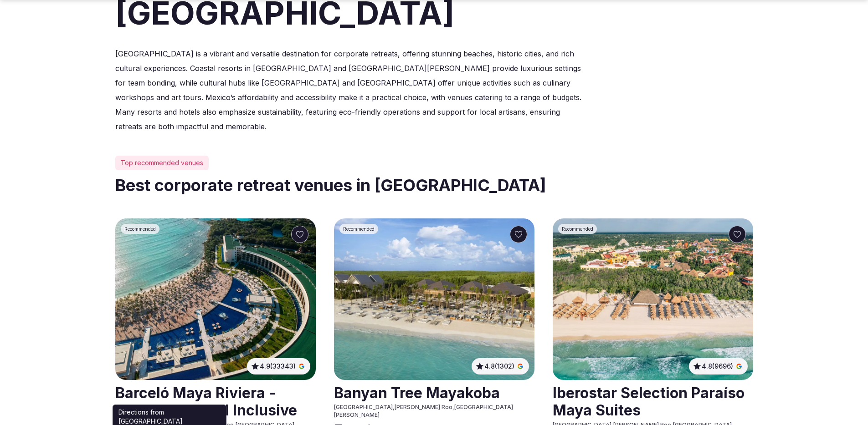  Describe the element at coordinates (653, 401) in the screenshot. I see `h2: Iberostar Selection Paraíso Maya Suites` at that location.